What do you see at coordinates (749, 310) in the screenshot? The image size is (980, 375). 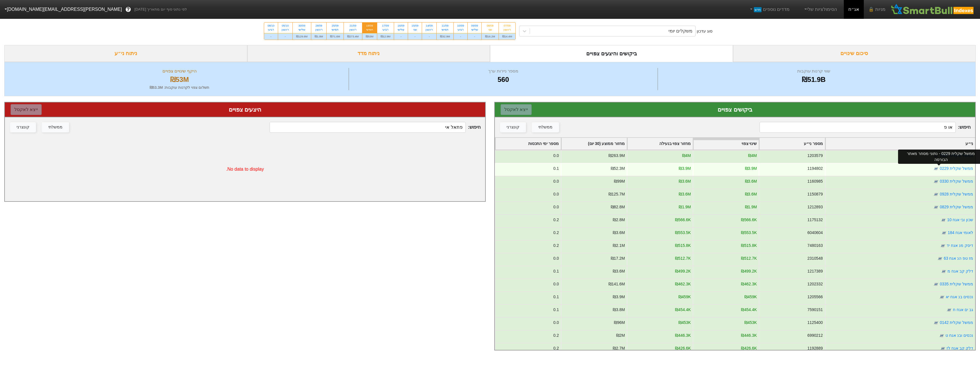 I see `div: ₪454.4K` at bounding box center [749, 310].